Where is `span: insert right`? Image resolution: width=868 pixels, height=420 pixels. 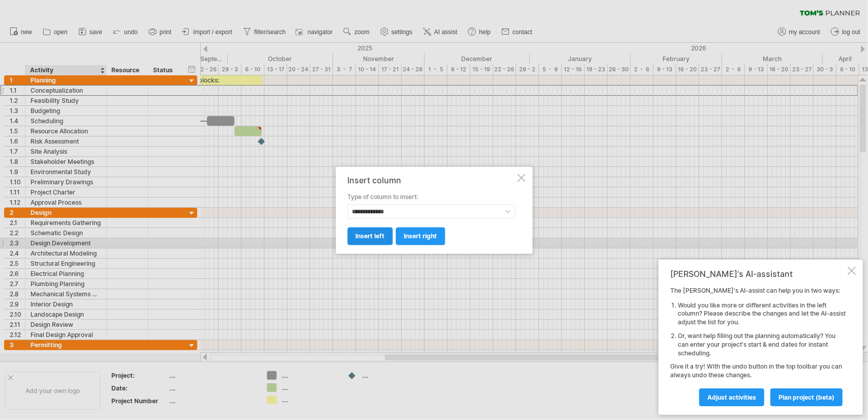 span: insert right is located at coordinates (420, 236).